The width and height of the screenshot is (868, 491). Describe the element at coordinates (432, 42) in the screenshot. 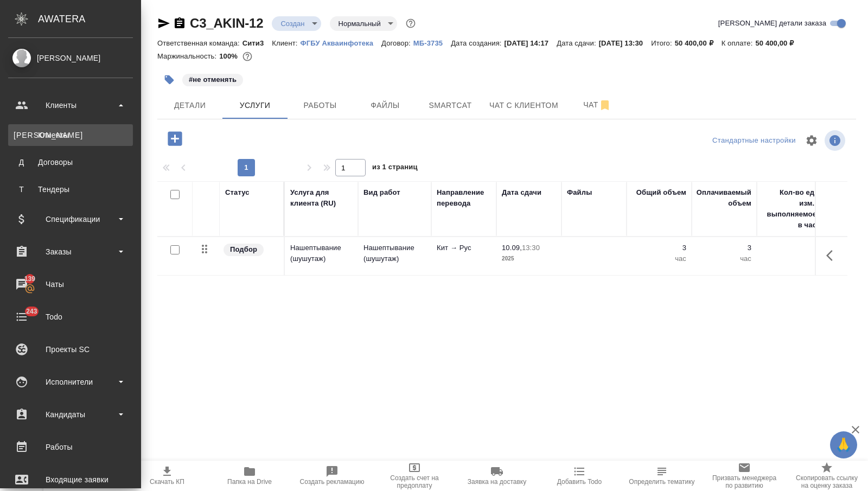

I see `a: МБ-3735` at that location.